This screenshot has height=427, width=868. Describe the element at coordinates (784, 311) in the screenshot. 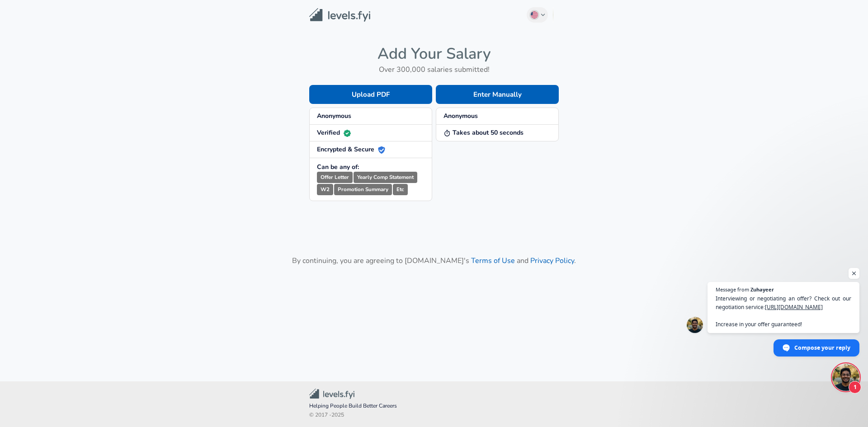

I see `span: Interviewing or negotiating an offer? Check out our negotiation service: Increase in your offer g...` at that location.